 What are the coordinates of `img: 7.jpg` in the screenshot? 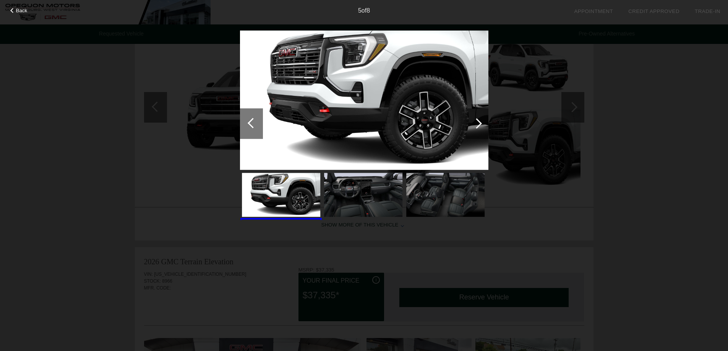 It's located at (445, 195).